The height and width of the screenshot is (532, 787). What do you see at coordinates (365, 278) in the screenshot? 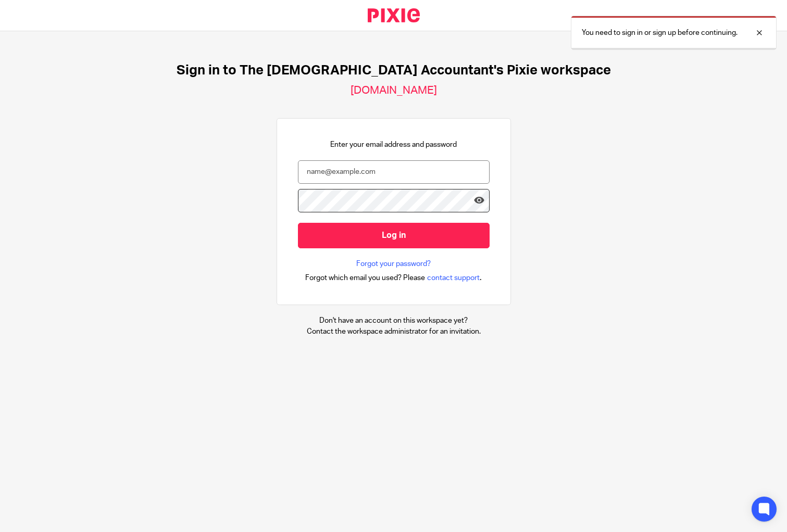
I see `span: Forgot which email you used? Please` at bounding box center [365, 278].